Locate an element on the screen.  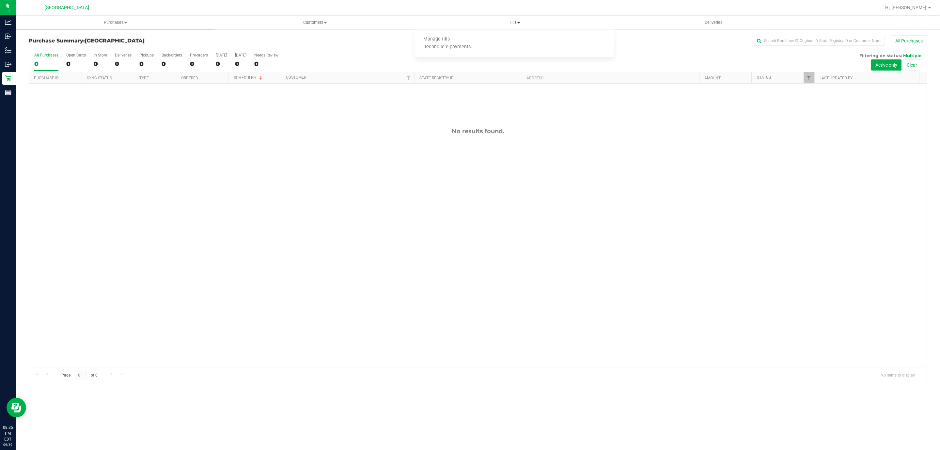
inline-svg: Outbound is located at coordinates (8, 64).